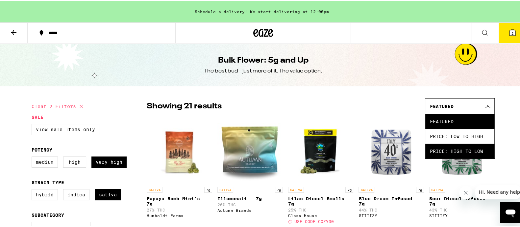 This screenshot has height=227, width=520. What do you see at coordinates (391, 208) in the screenshot?
I see `p: 44% THC` at bounding box center [391, 208].